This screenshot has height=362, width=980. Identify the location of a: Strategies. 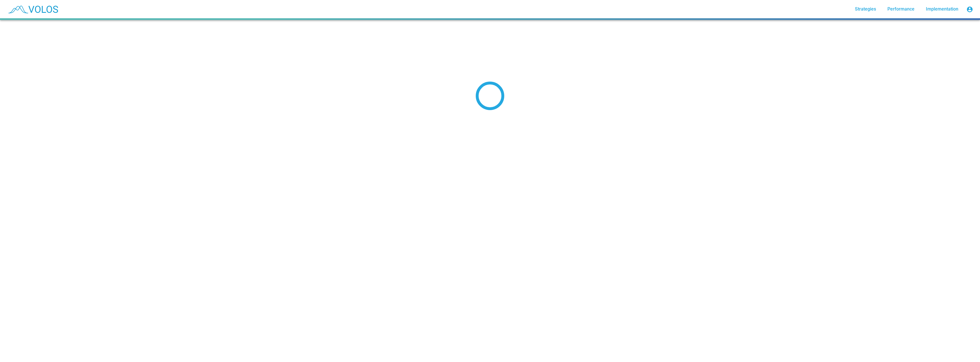
(865, 9).